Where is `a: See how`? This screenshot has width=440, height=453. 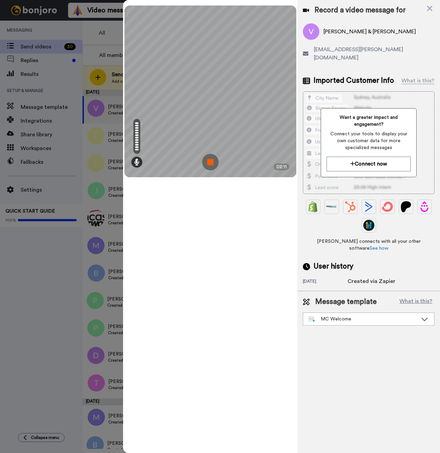
a: See how is located at coordinates (379, 248).